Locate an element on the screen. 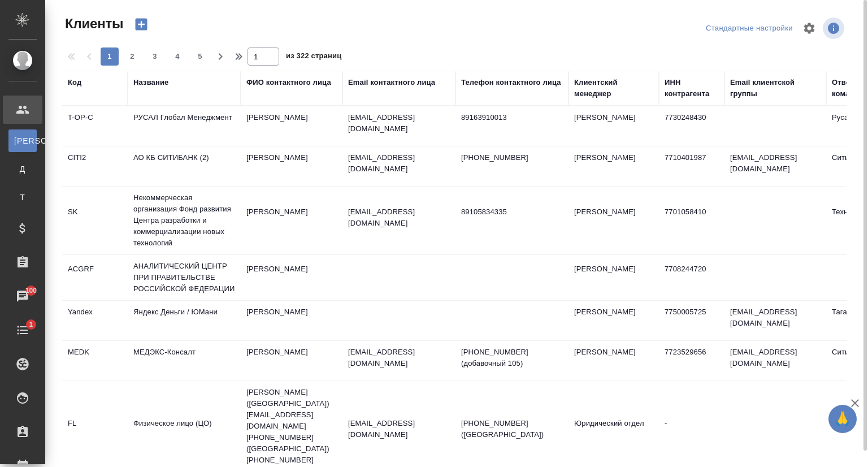 The image size is (868, 467). td: T-OP-C is located at coordinates (95, 126).